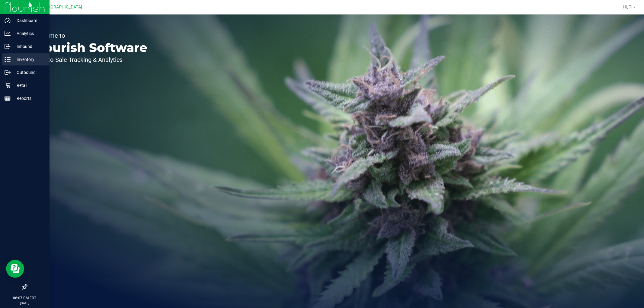 Image resolution: width=644 pixels, height=308 pixels. What do you see at coordinates (29, 98) in the screenshot?
I see `p: Reports` at bounding box center [29, 98].